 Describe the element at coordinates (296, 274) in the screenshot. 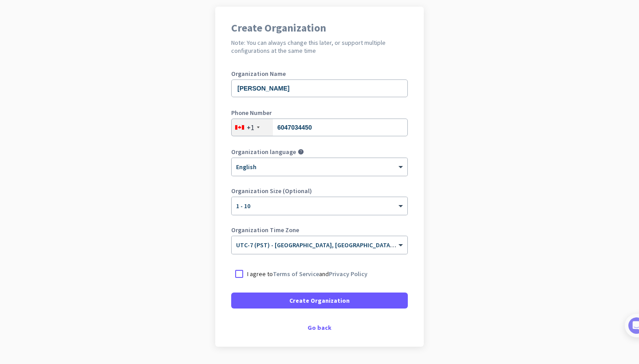

I see `a: Terms of Service` at that location.